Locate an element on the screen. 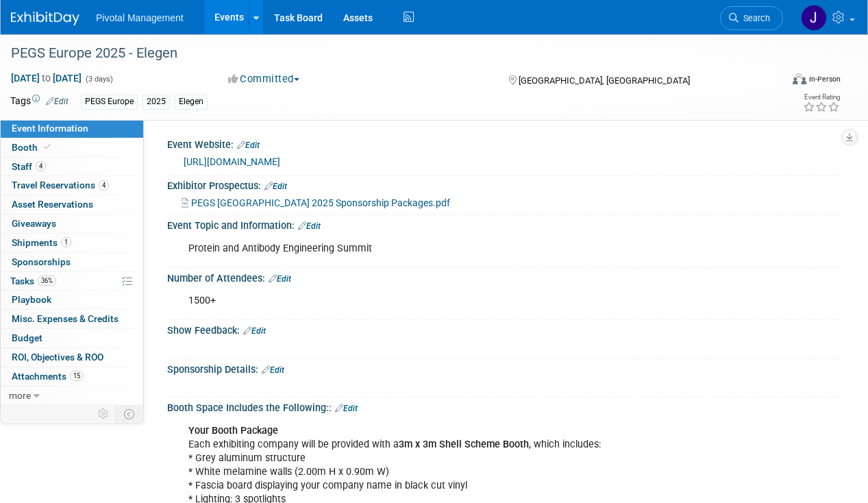 The width and height of the screenshot is (868, 503). div: Event Format is located at coordinates (780, 82).